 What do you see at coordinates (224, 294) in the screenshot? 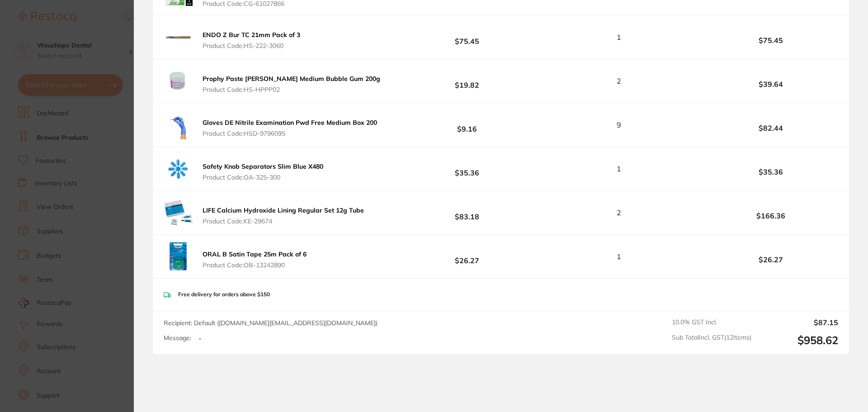
I see `p: Free delivery for orders above $150` at bounding box center [224, 294].